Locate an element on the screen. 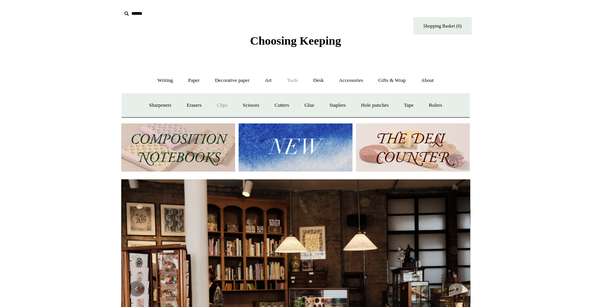 The height and width of the screenshot is (307, 591). a: Cutters is located at coordinates (282, 105).